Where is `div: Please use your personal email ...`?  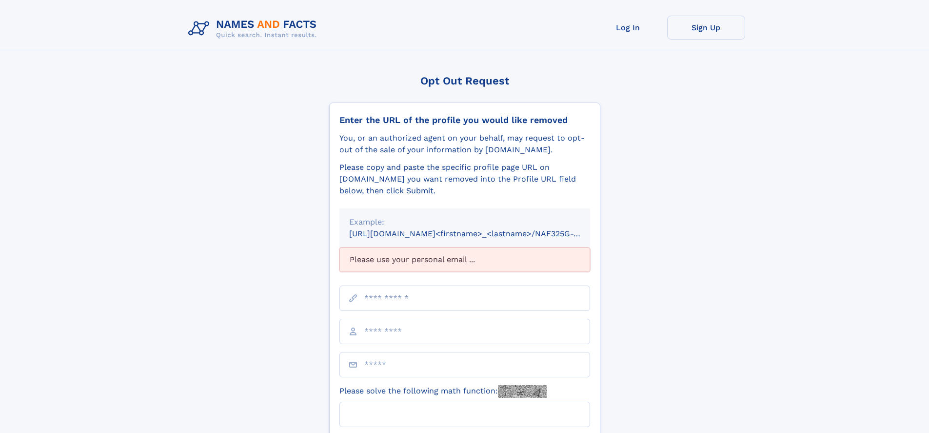 div: Please use your personal email ... is located at coordinates (465, 259).